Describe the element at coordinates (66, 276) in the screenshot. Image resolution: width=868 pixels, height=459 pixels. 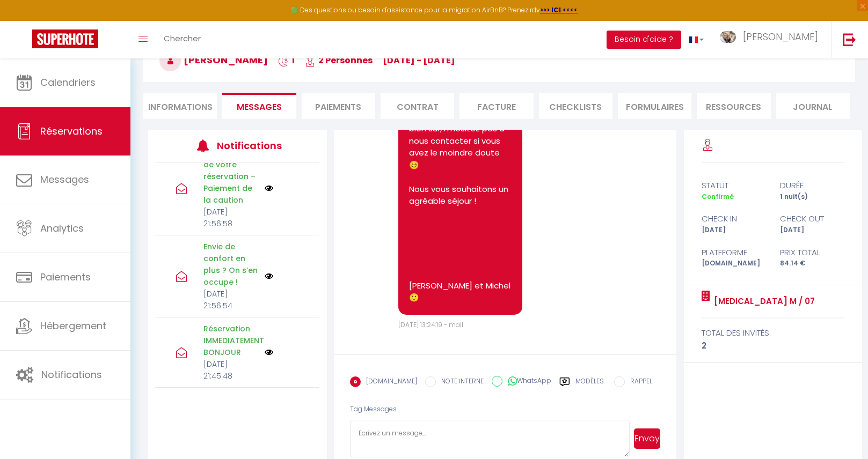
I see `span: Paiements` at that location.